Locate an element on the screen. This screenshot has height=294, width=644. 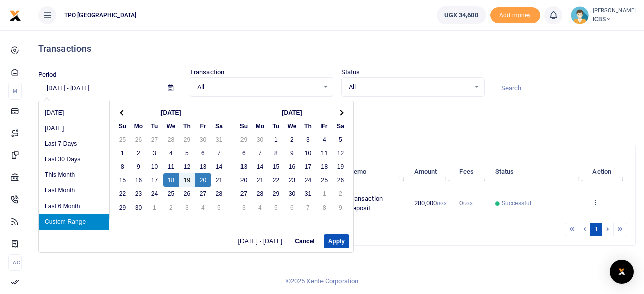
th: Tu is located at coordinates (276, 126).